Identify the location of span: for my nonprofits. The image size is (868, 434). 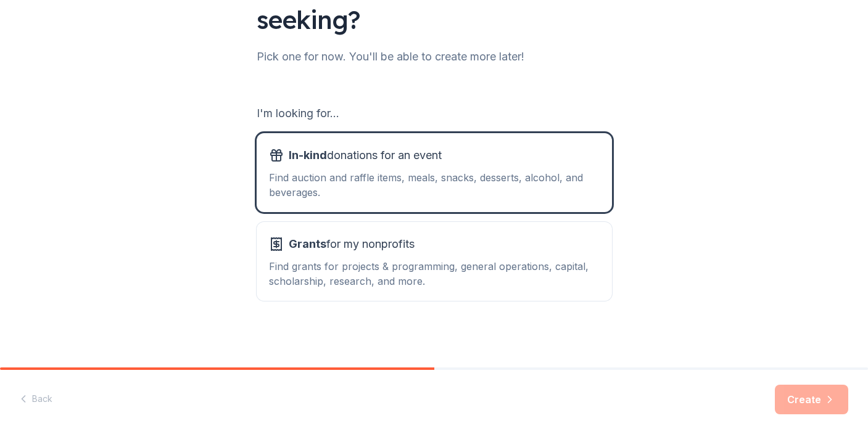
(352, 244).